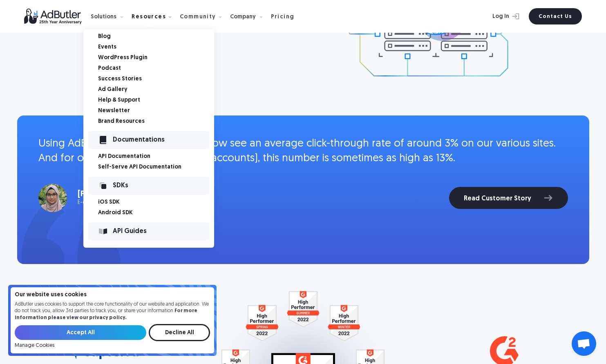 Image resolution: width=606 pixels, height=364 pixels. Describe the element at coordinates (104, 17) in the screenshot. I see `div: Solutions` at that location.